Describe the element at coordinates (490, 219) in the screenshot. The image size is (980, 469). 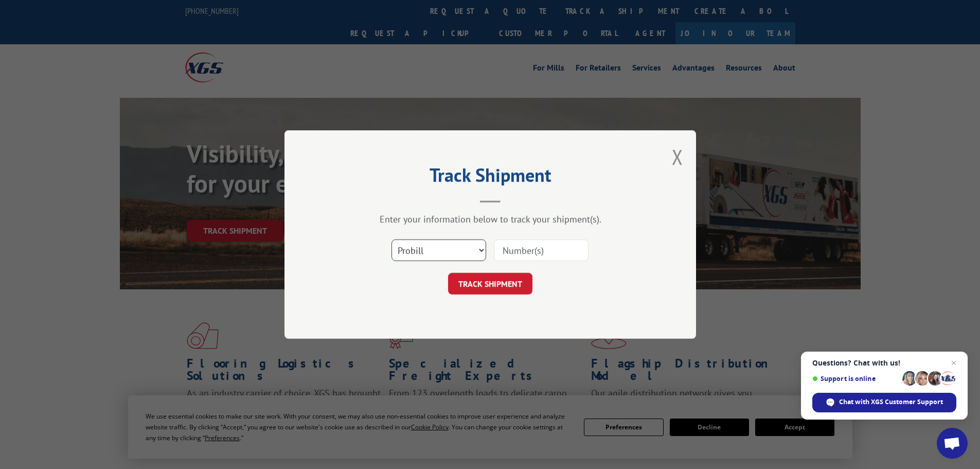
I see `div: Enter your information below to track your shipment(s).` at that location.